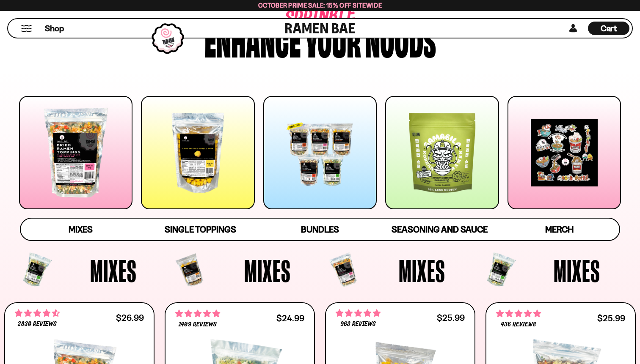  Describe the element at coordinates (560, 229) in the screenshot. I see `a: Merch` at that location.